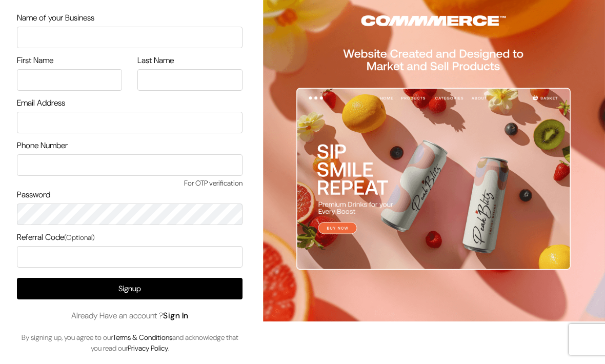  Describe the element at coordinates (41, 105) in the screenshot. I see `label: Email Address` at that location.